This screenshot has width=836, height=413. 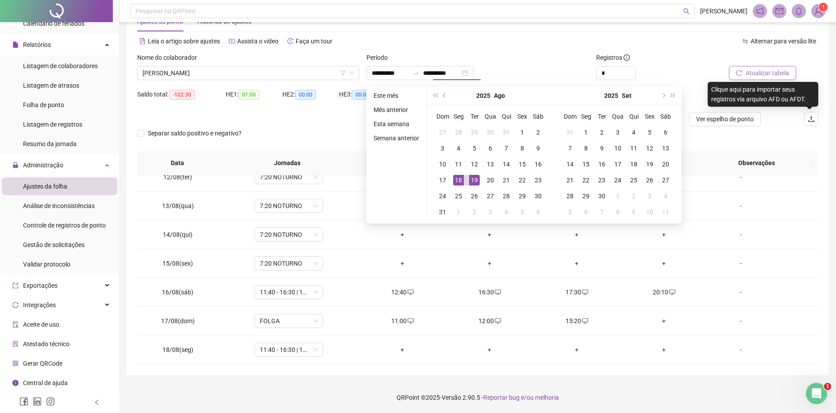 What do you see at coordinates (586, 116) in the screenshot?
I see `th: Seg` at bounding box center [586, 116].